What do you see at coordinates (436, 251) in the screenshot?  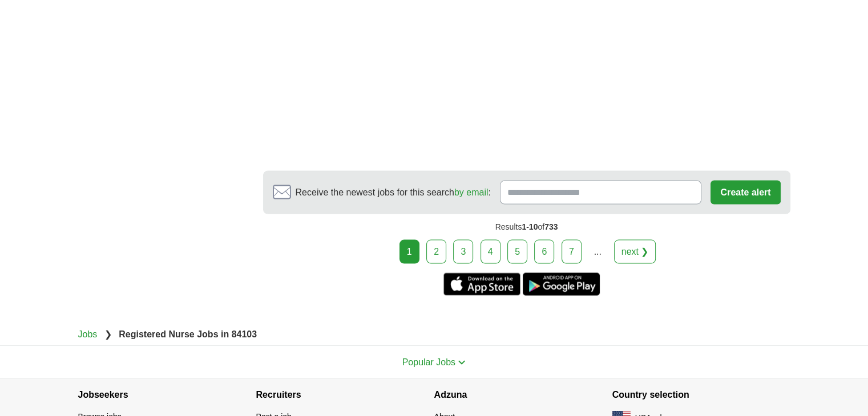 I see `a: 2` at bounding box center [436, 251].